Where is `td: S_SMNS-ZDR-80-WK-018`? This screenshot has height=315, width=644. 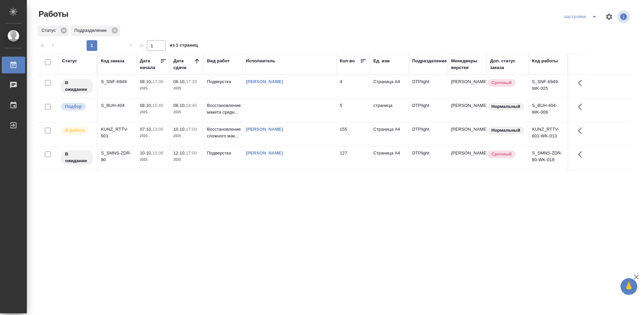
td: S_SMNS-ZDR-80-WK-018 is located at coordinates (548, 158).